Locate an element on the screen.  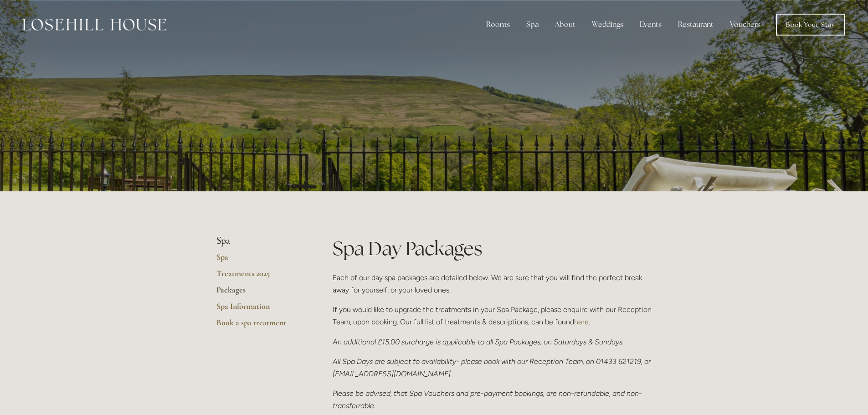
a: Spa is located at coordinates (260, 260).